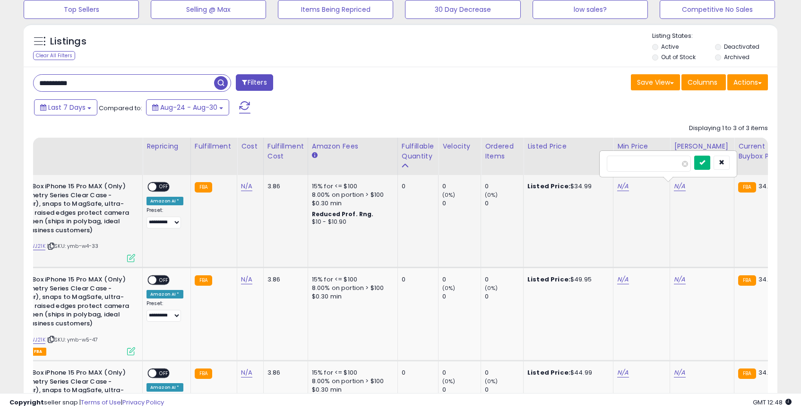  Describe the element at coordinates (460, 146) in the screenshot. I see `div: Velocity` at that location.